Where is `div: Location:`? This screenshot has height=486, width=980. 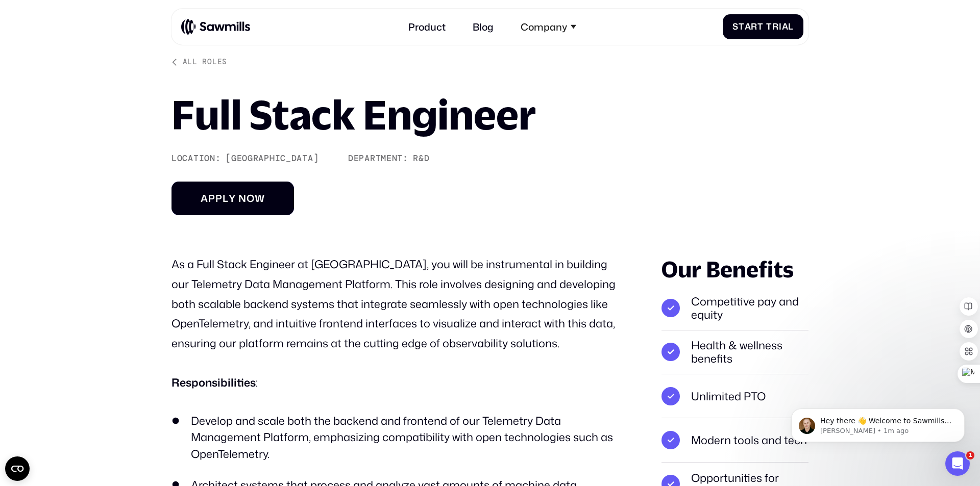 div: Location: is located at coordinates (196, 158).